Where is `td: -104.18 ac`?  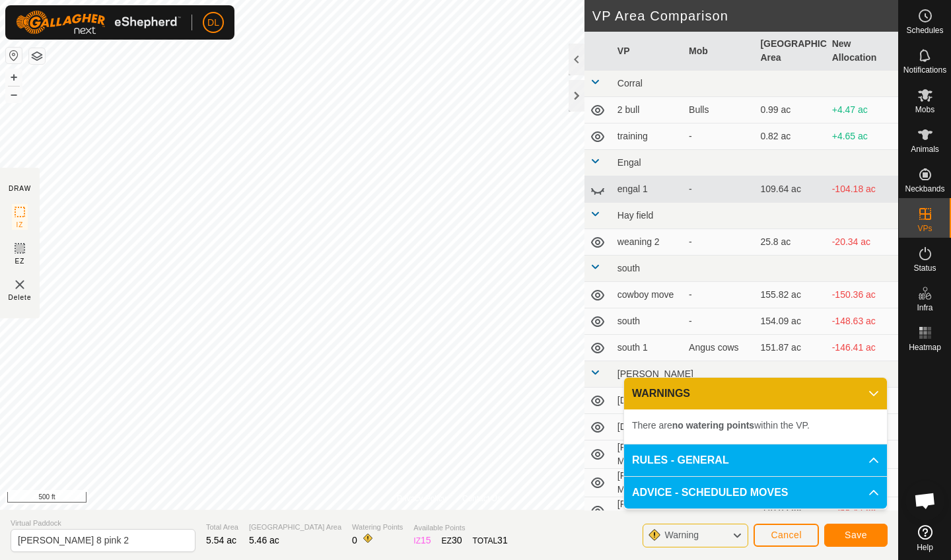 td: -104.18 ac is located at coordinates (863, 189).